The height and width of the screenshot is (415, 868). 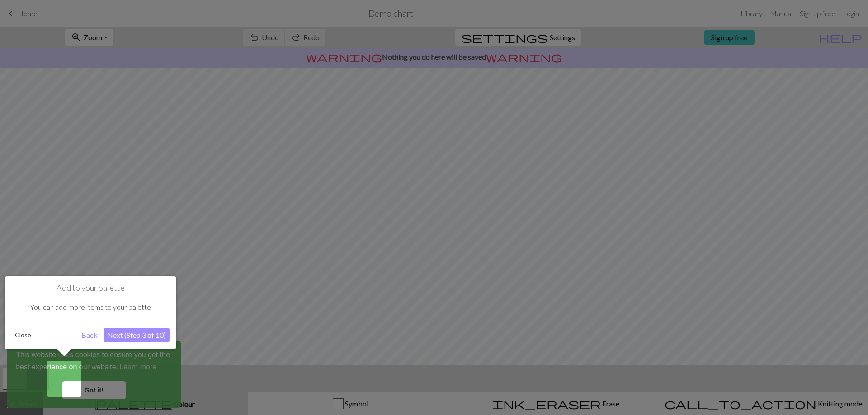 What do you see at coordinates (137, 335) in the screenshot?
I see `button: Next (Step 3 of 10)` at bounding box center [137, 335].